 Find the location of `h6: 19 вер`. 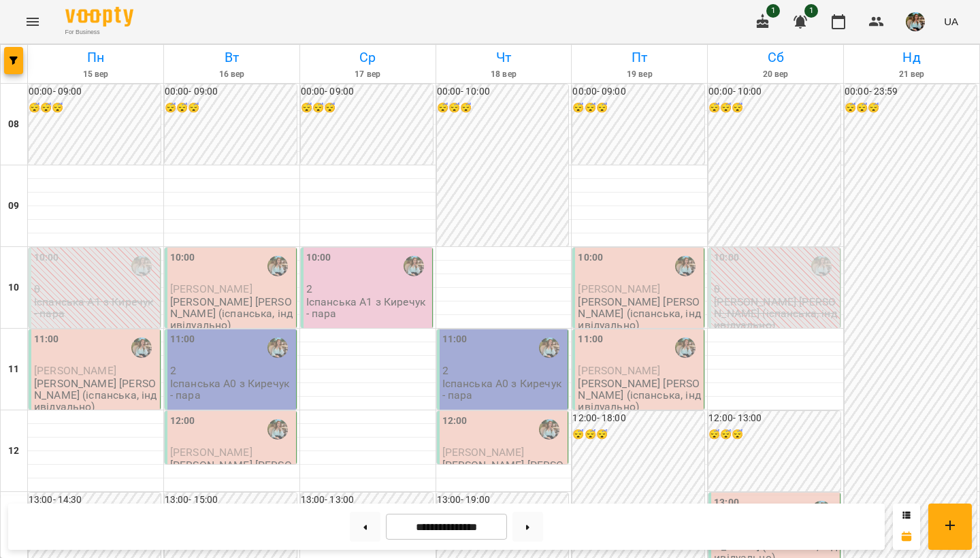

h6: 19 вер is located at coordinates (639, 74).